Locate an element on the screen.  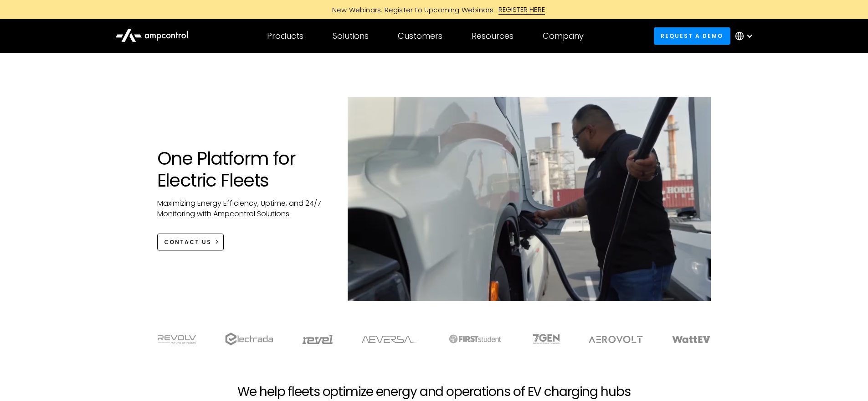
div: Products is located at coordinates (285, 36).